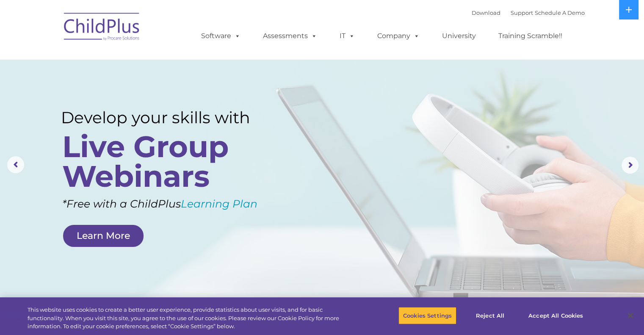 Image resolution: width=644 pixels, height=335 pixels. What do you see at coordinates (104, 236) in the screenshot?
I see `a: Learn More` at bounding box center [104, 236].